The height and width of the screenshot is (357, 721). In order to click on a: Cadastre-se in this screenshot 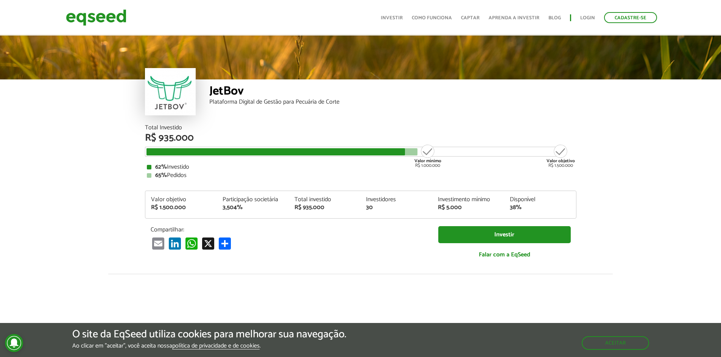, I will do `click(630, 17)`.